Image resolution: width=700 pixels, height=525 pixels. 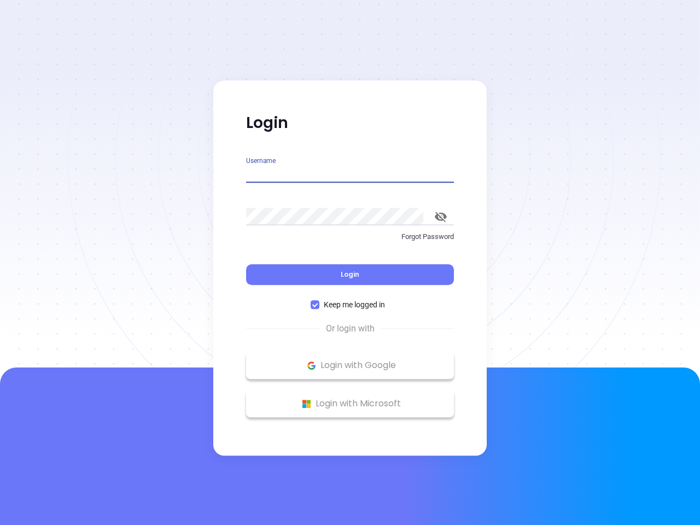 What do you see at coordinates (350, 329) in the screenshot?
I see `span: Or login with` at bounding box center [350, 329].